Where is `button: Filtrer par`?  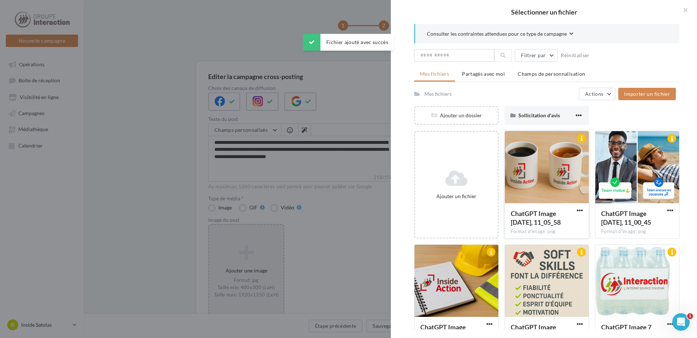
button: Filtrer par is located at coordinates (536, 55).